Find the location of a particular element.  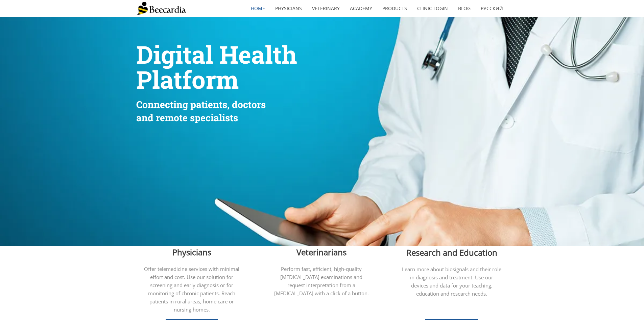

a: Academy is located at coordinates (361, 9).